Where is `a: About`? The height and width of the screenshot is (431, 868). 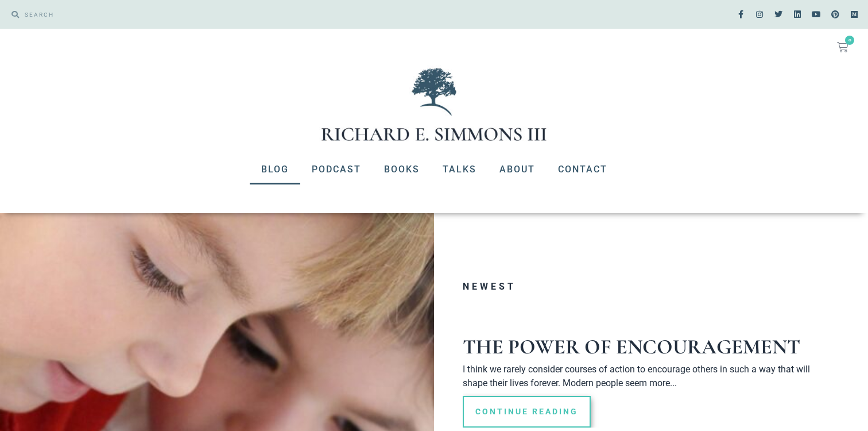
a: About is located at coordinates (517, 170).